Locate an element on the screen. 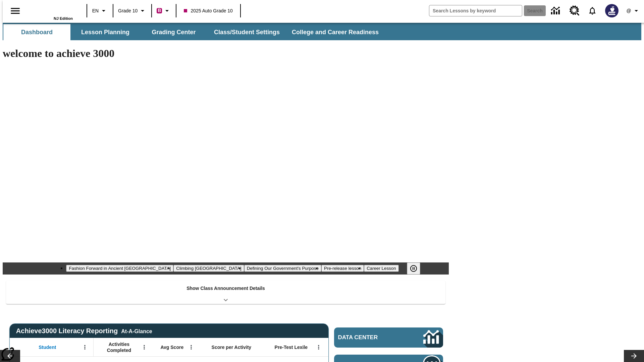  span: Pre-Test Lexile is located at coordinates (291, 347).